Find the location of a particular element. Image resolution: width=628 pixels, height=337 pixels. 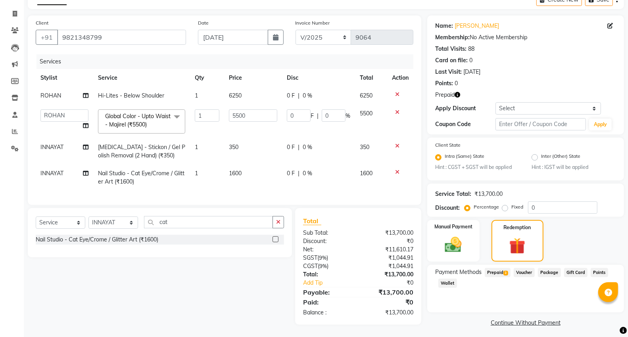

button: +91 is located at coordinates (47, 37).